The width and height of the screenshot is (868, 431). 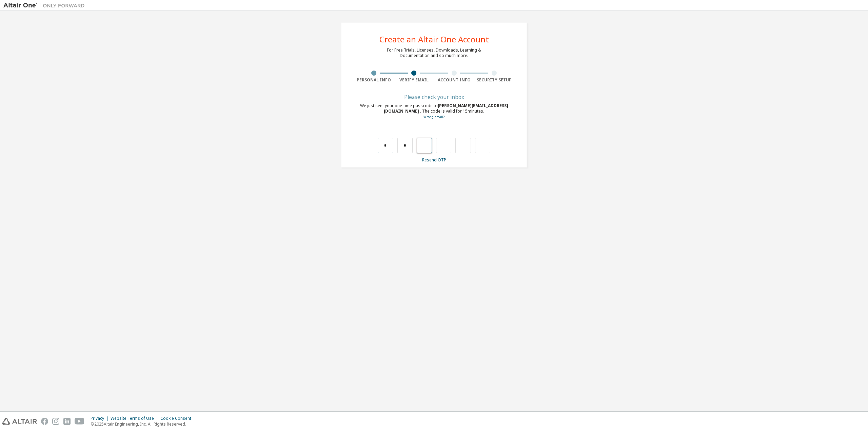 What do you see at coordinates (495, 80) in the screenshot?
I see `div: Security Setup` at bounding box center [495, 80].